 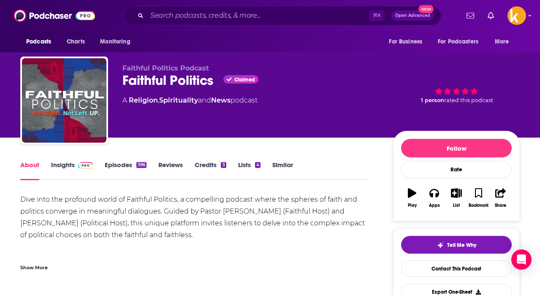 What do you see at coordinates (165, 68) in the screenshot?
I see `span: Faithful Politics Podcast` at bounding box center [165, 68].